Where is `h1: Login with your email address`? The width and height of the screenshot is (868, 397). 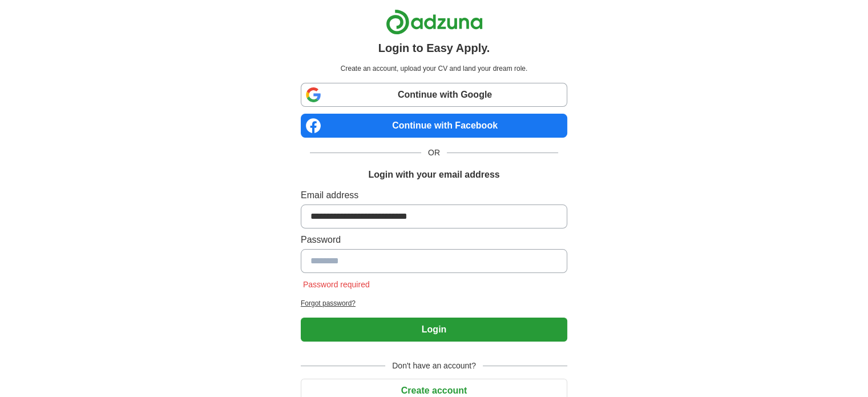 h1: Login with your email address is located at coordinates (434, 175).